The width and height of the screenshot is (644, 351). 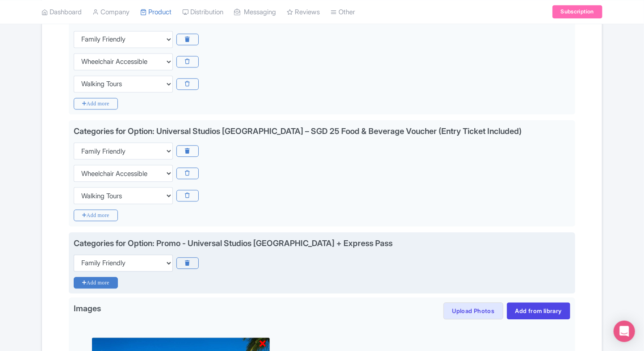 What do you see at coordinates (624, 331) in the screenshot?
I see `div: Open Intercom Messenger` at bounding box center [624, 331].